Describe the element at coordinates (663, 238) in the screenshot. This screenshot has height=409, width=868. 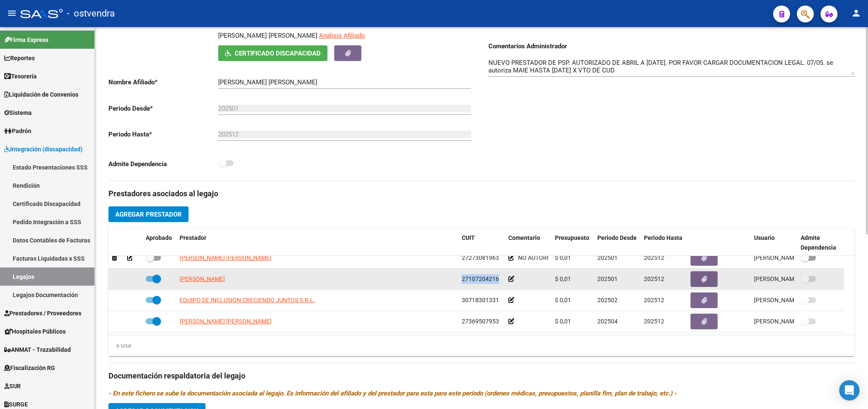
I see `span: Periodo Hasta` at that location.